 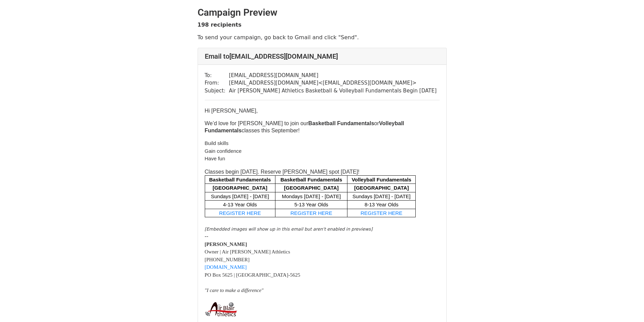 What do you see at coordinates (219, 25) in the screenshot?
I see `strong: 198 recipients` at bounding box center [219, 25].